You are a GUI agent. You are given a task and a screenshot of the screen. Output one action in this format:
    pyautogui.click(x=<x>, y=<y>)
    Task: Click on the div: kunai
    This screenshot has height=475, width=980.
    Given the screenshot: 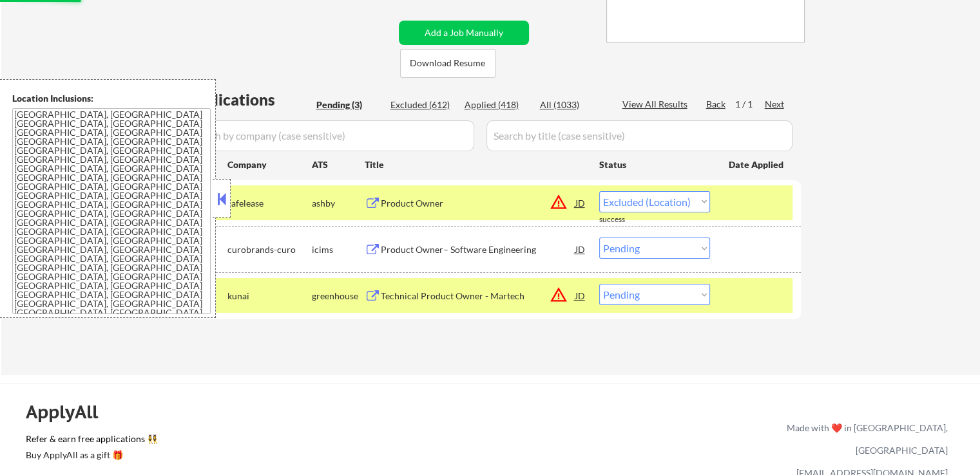 What is the action you would take?
    pyautogui.click(x=269, y=296)
    